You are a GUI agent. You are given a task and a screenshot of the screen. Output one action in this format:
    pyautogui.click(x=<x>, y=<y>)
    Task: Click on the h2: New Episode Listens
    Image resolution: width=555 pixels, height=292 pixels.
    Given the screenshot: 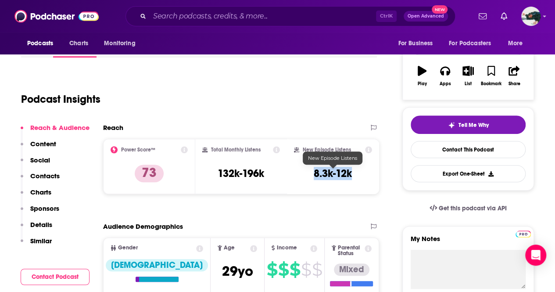 What is the action you would take?
    pyautogui.click(x=327, y=150)
    